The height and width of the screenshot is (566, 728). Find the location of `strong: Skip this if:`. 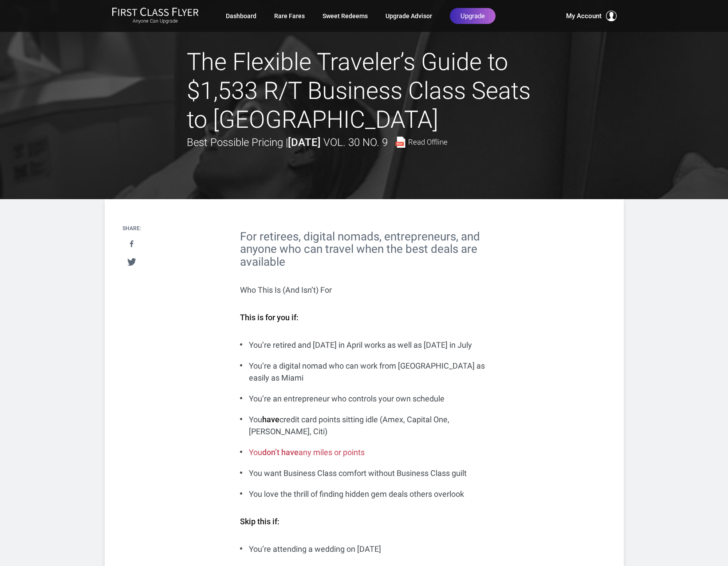

strong: Skip this if: is located at coordinates (259, 522).